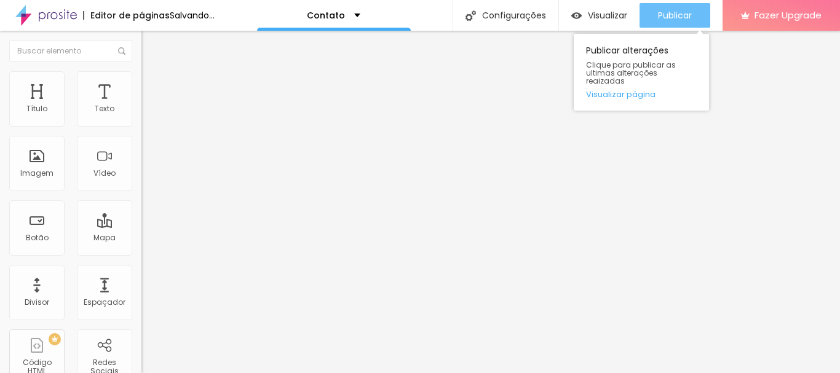 The width and height of the screenshot is (840, 373). I want to click on span: Visualizar, so click(607, 15).